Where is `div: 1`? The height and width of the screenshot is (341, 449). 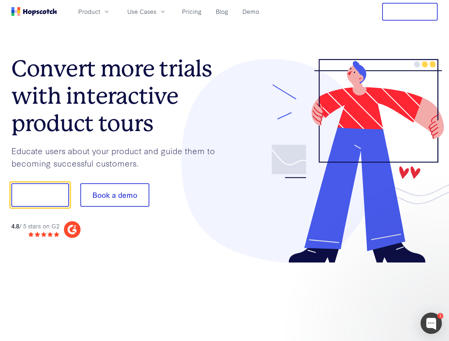 div: 1 is located at coordinates (440, 316).